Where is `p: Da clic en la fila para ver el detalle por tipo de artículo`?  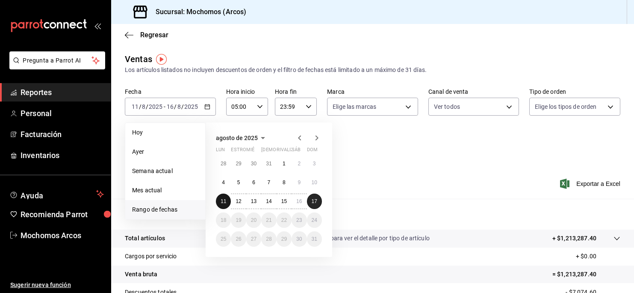
p: Da clic en la fila para ver el detalle por tipo de artículo is located at coordinates (359, 238).